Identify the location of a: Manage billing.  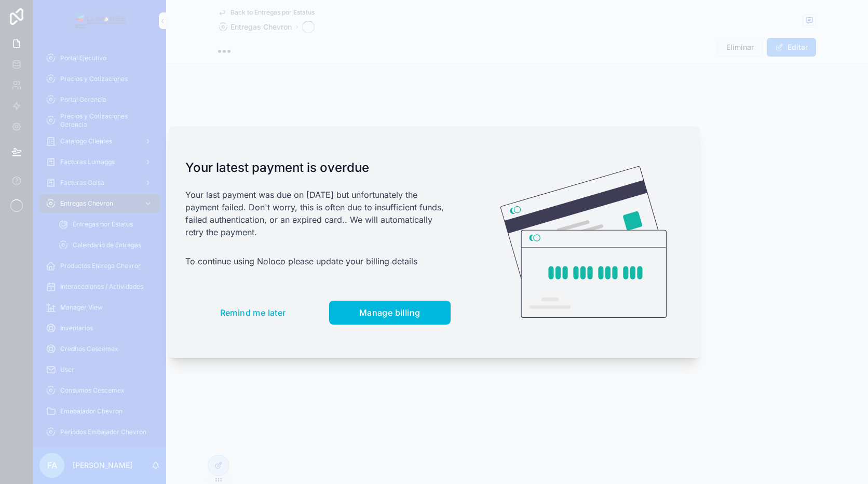
(390, 313).